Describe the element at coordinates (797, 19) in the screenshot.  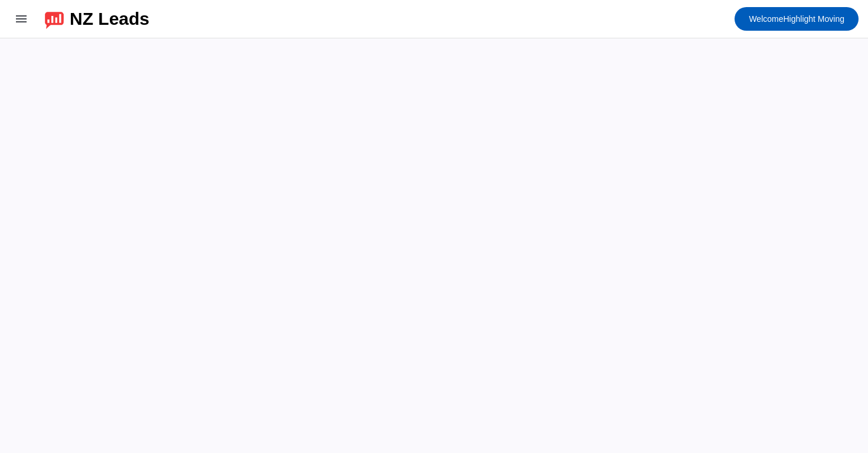
I see `button: WelcomeHighlight Moving` at that location.